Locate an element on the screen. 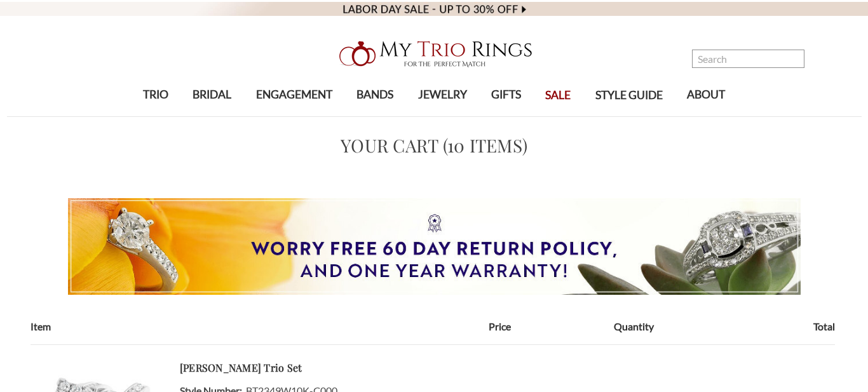 The image size is (868, 392). th: Item is located at coordinates (231, 332).